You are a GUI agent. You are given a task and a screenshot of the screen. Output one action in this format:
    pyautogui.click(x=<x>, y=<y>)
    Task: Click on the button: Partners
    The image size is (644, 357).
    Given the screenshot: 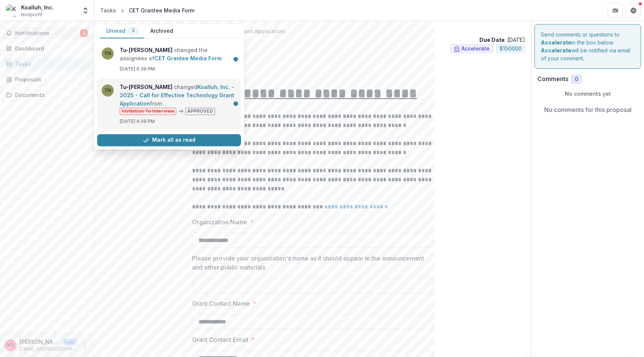 What is the action you would take?
    pyautogui.click(x=615, y=11)
    